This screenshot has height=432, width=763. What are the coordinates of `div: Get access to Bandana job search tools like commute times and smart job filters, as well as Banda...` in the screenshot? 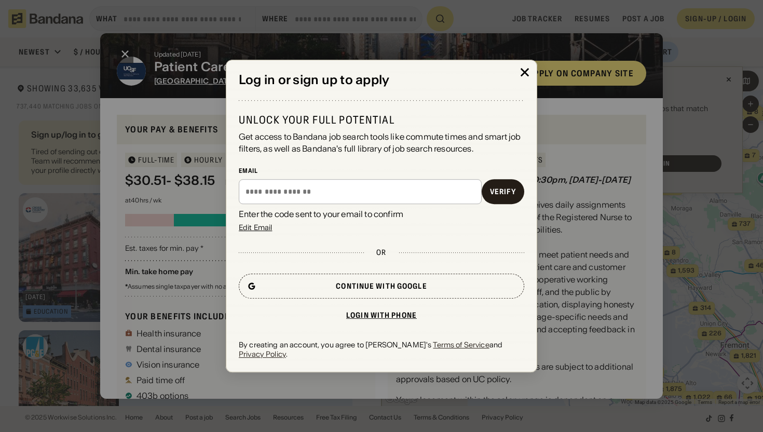 It's located at (381, 142).